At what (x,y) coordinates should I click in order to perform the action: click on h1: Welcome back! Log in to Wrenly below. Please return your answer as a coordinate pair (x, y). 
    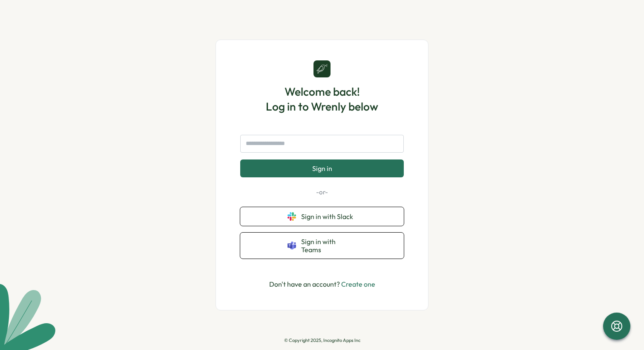
    Looking at the image, I should click on (322, 99).